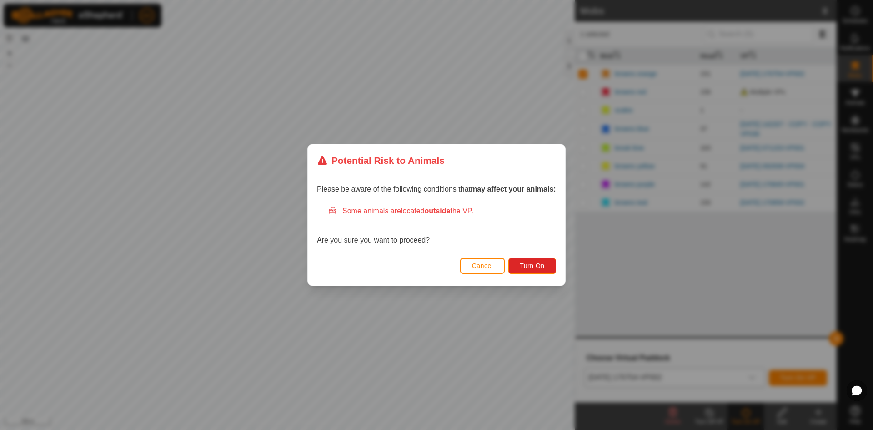  I want to click on button: Turn On, so click(532, 265).